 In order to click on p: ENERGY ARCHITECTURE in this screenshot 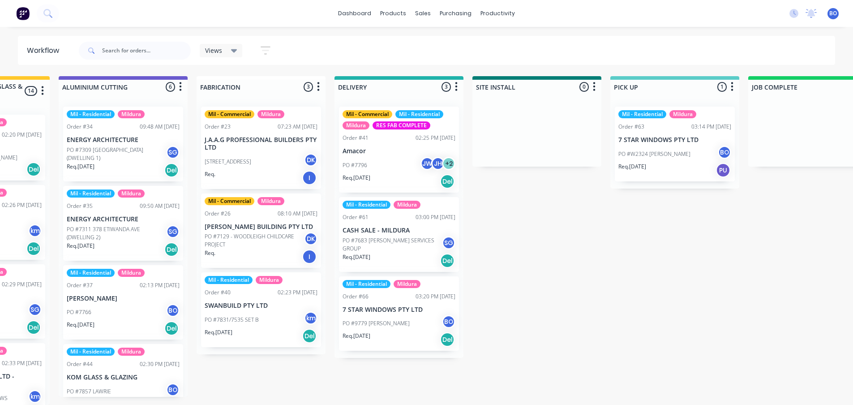, I will do `click(123, 140)`.